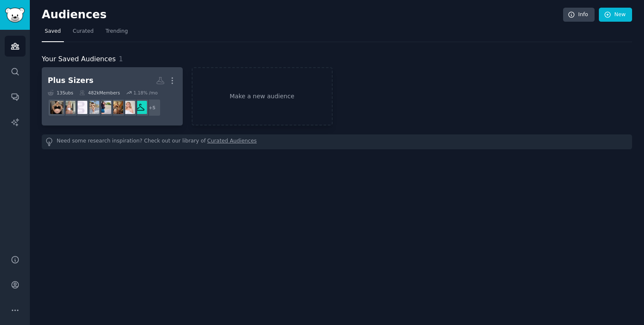  What do you see at coordinates (303, 15) in the screenshot?
I see `h2: Audiences` at bounding box center [303, 15].